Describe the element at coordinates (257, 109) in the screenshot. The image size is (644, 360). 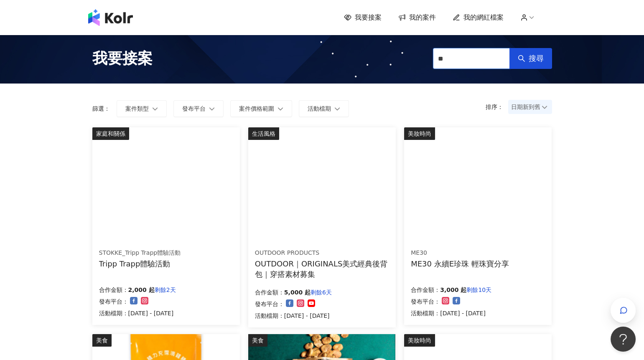
I see `span: 案件價格範圍` at that location.